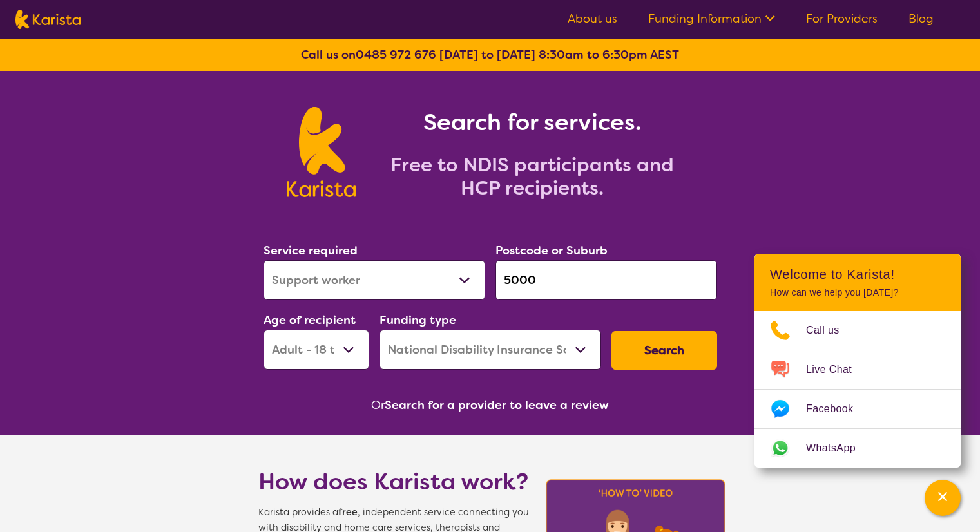  Describe the element at coordinates (921, 18) in the screenshot. I see `a: Blog` at that location.